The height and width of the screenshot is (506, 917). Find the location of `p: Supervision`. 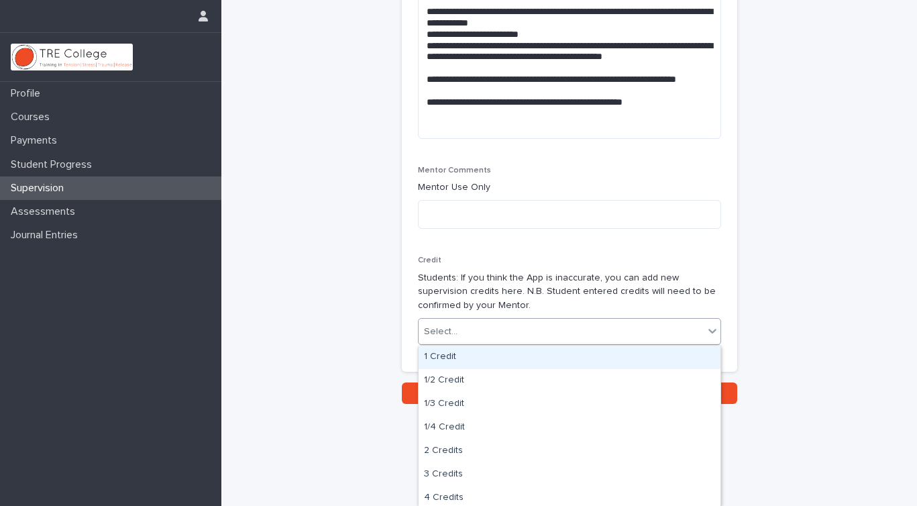

p: Supervision is located at coordinates (40, 188).